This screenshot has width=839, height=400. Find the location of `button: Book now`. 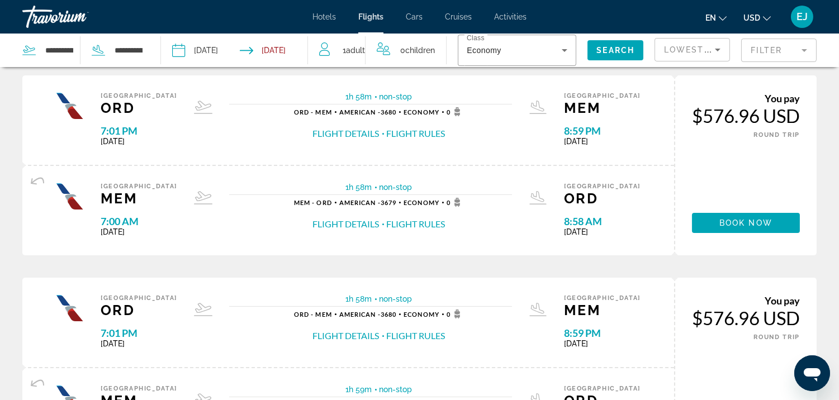

button: Book now is located at coordinates (746, 223).